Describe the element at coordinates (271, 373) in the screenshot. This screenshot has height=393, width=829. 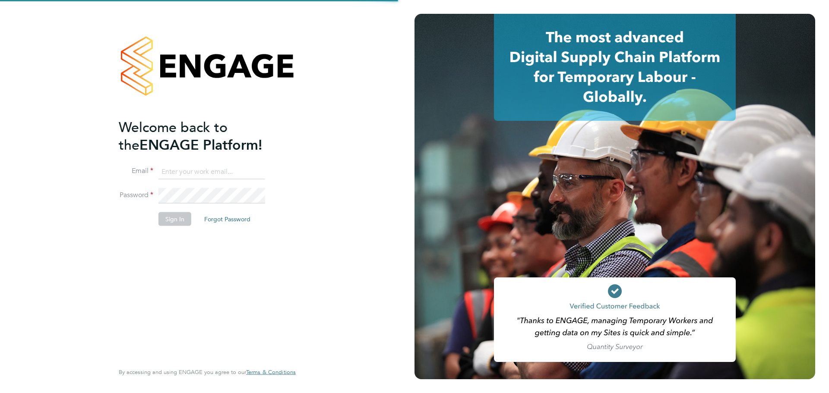
I see `a: Terms & Conditions` at that location.